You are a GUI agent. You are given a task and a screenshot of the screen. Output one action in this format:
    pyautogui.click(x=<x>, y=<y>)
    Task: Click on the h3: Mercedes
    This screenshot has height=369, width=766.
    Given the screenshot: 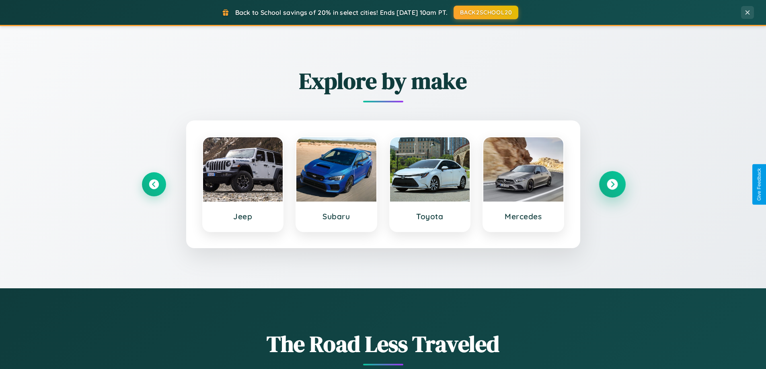 What is the action you would take?
    pyautogui.click(x=523, y=217)
    